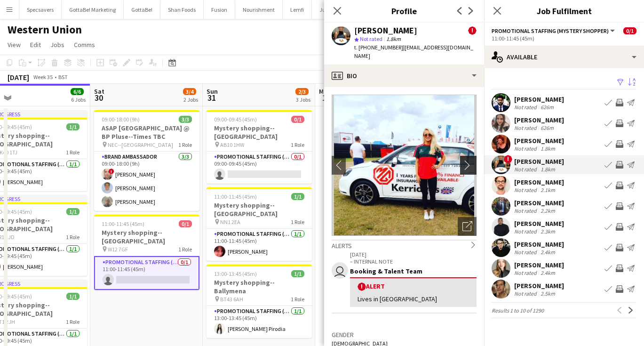 The width and height of the screenshot is (644, 346). What do you see at coordinates (235, 274) in the screenshot?
I see `span: 13:00-13:45 (45m)` at bounding box center [235, 274].